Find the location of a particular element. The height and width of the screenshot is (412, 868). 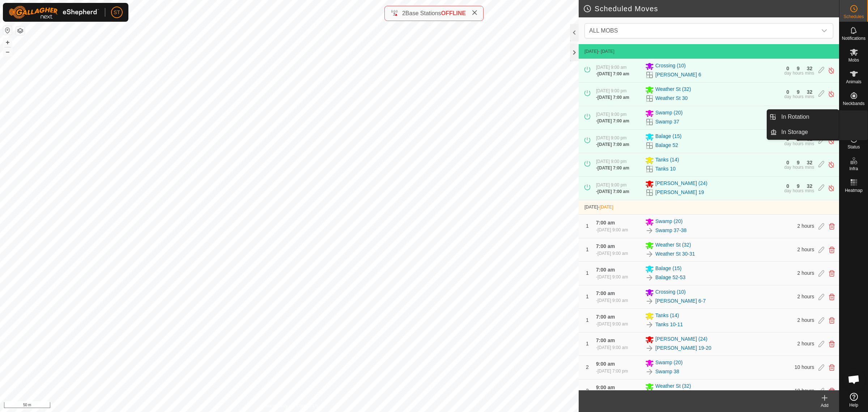

span: In Rotation is located at coordinates (795, 117).